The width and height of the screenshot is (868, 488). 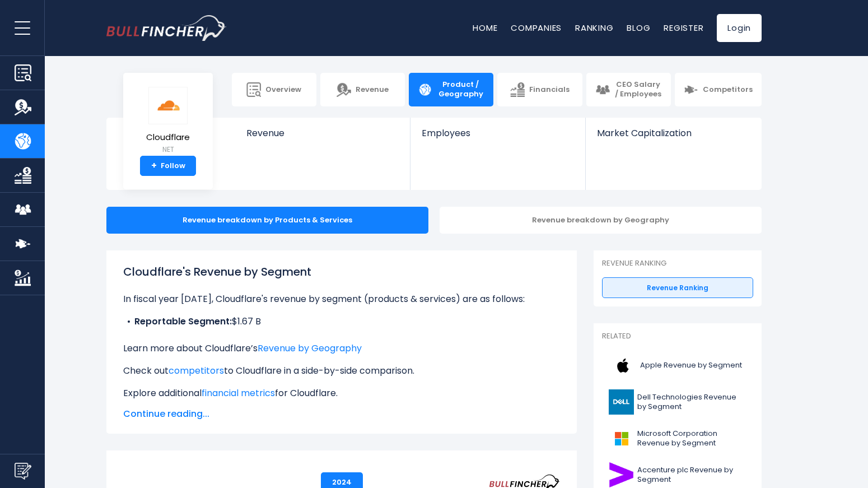 What do you see at coordinates (677, 336) in the screenshot?
I see `p: Related` at bounding box center [677, 336].